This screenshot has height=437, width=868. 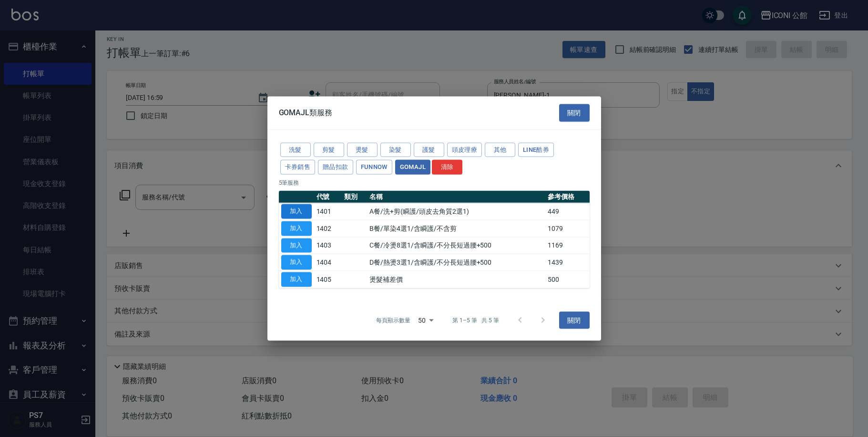 What do you see at coordinates (456, 246) in the screenshot?
I see `td: C餐/冷燙8選1/含瞬護/不分長短過腰+500` at bounding box center [456, 246].